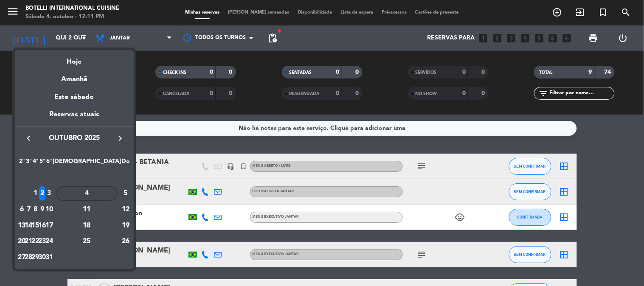 This screenshot has height=286, width=644. I want to click on div: 16, so click(42, 226).